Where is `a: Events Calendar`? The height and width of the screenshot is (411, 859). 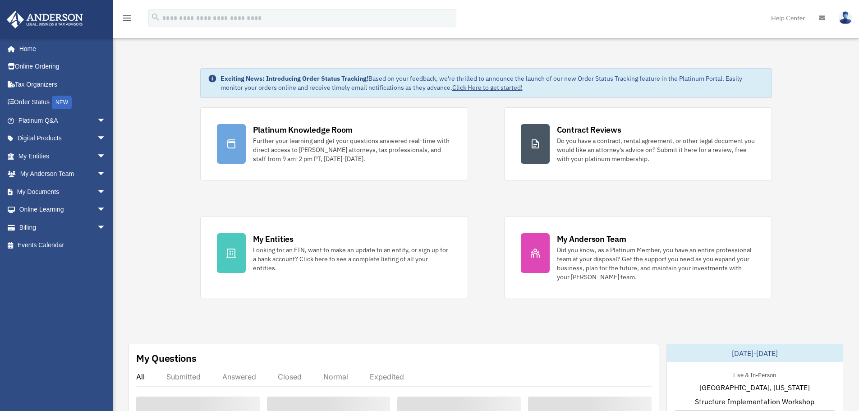 a: Events Calendar is located at coordinates (63, 245).